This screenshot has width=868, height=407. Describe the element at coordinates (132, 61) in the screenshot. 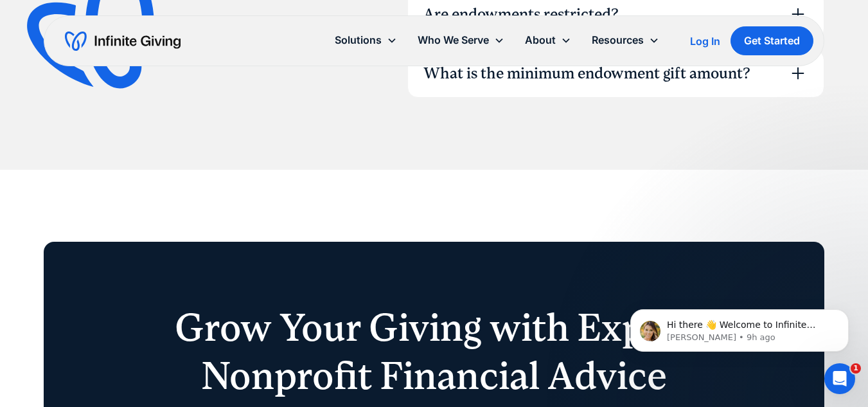

I see `span: Hi there 👋 Welcome to Infinite Giving. If you have any questions, just reply to this message. [GE...` at that location.